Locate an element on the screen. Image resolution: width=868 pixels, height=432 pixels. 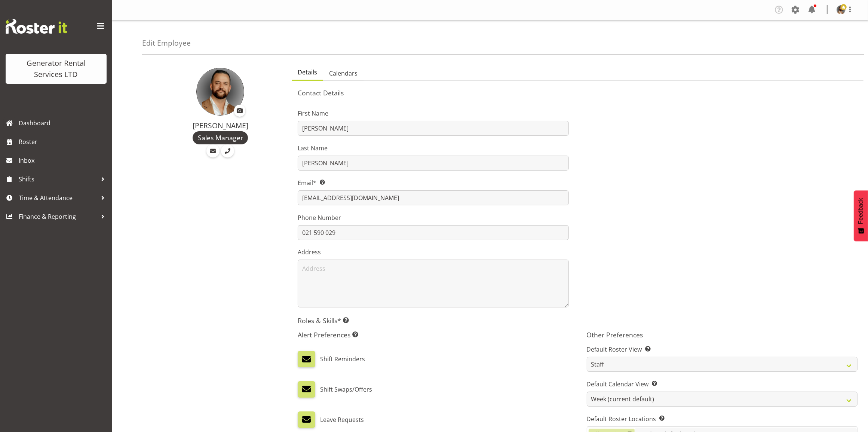
input: Last Name is located at coordinates (433, 163).